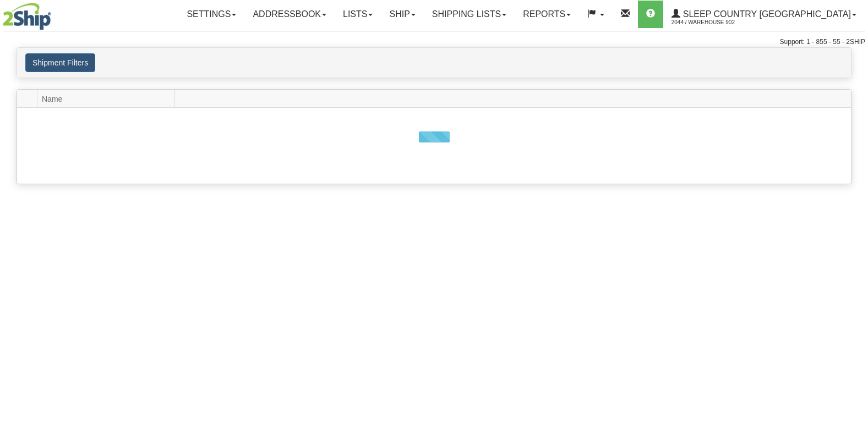  I want to click on button: Shipment Filters, so click(60, 63).